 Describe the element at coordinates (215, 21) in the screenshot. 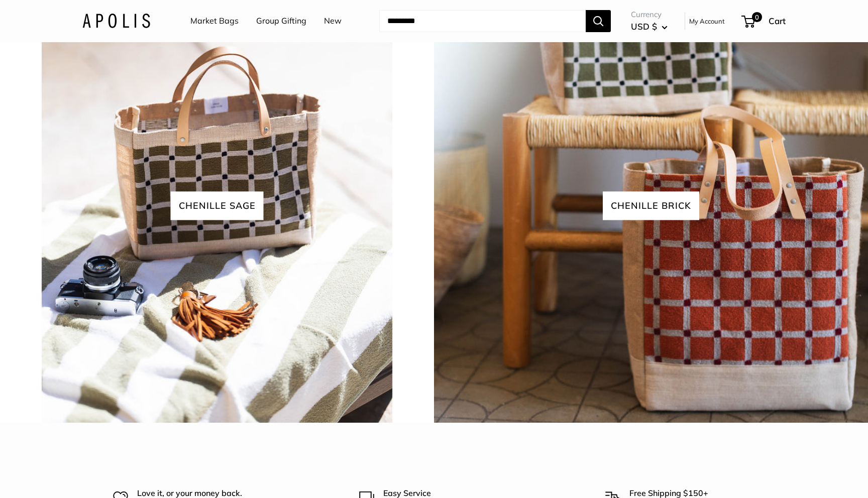

I see `a: Market Bags` at that location.